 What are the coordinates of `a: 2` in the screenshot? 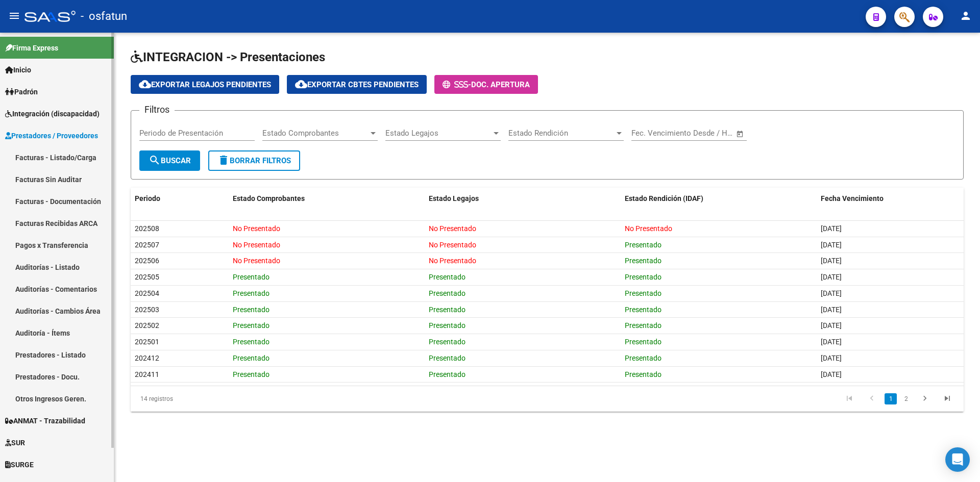 It's located at (906, 399).